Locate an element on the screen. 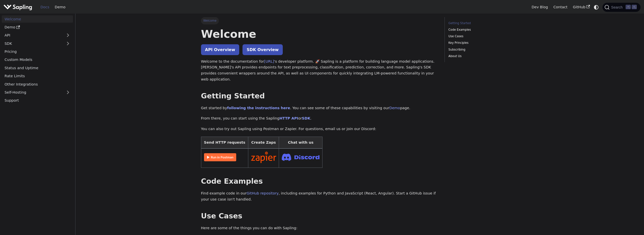 This screenshot has height=235, width=644. img: Run in Postman is located at coordinates (220, 157).